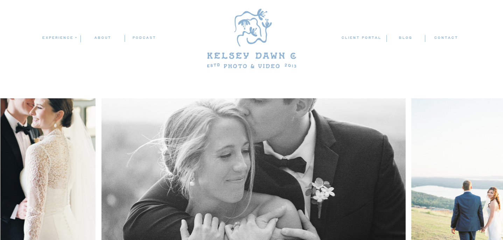 This screenshot has height=240, width=503. What do you see at coordinates (144, 38) in the screenshot?
I see `a: podcast` at bounding box center [144, 38].